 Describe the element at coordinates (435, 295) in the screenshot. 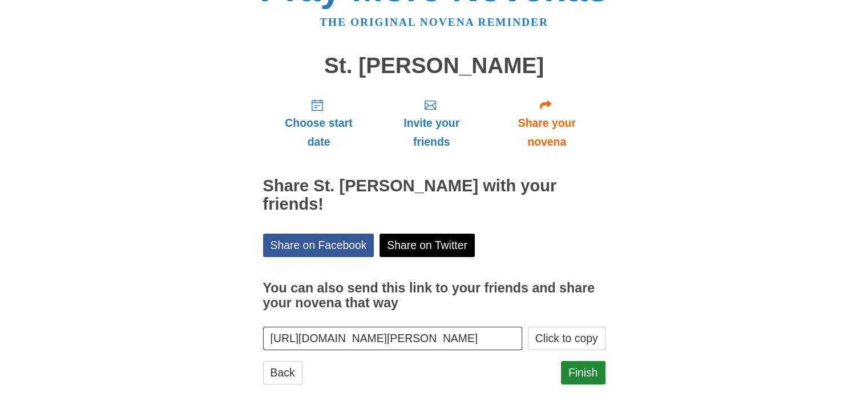

I see `h3: You can also send this link to your friends and share your novena that way` at that location.